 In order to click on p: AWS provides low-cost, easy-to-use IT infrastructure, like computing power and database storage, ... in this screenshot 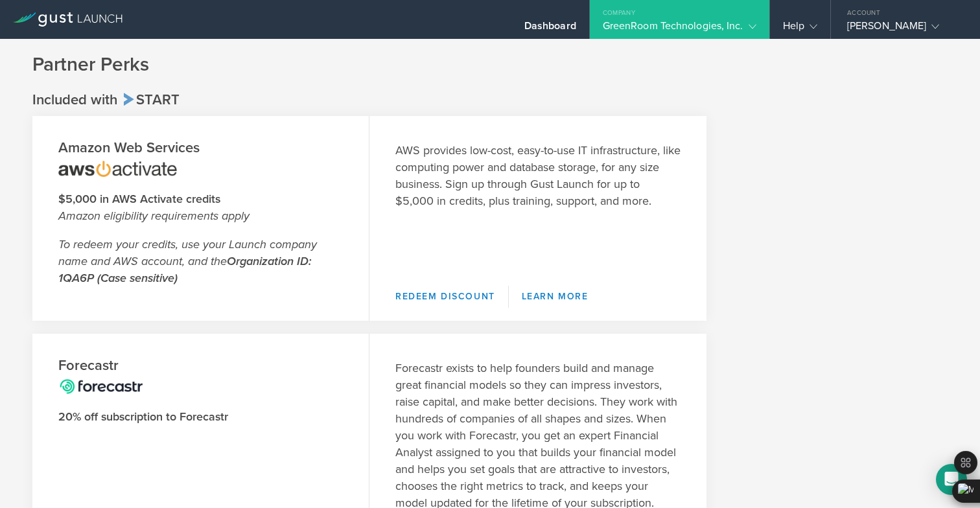, I will do `click(538, 176)`.